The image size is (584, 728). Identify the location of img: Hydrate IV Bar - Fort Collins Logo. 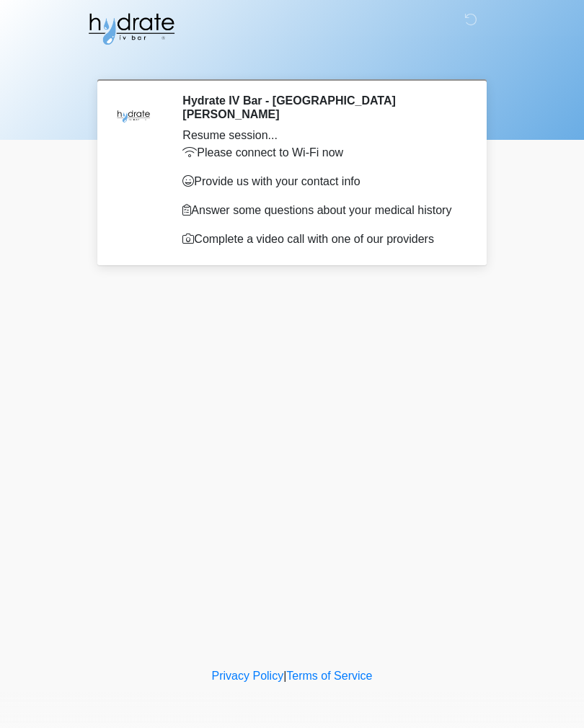
(131, 29).